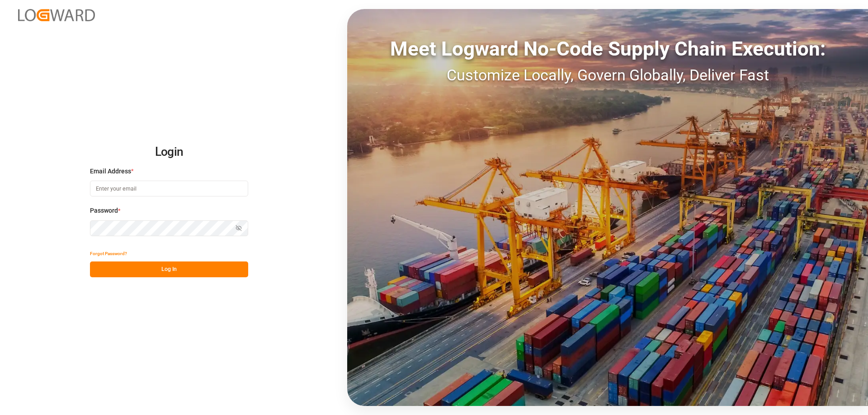 Image resolution: width=868 pixels, height=415 pixels. I want to click on button: Forgot Password?, so click(108, 253).